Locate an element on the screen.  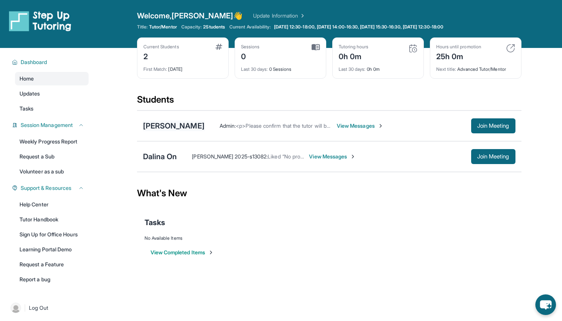
a: Tasks is located at coordinates (52, 109).